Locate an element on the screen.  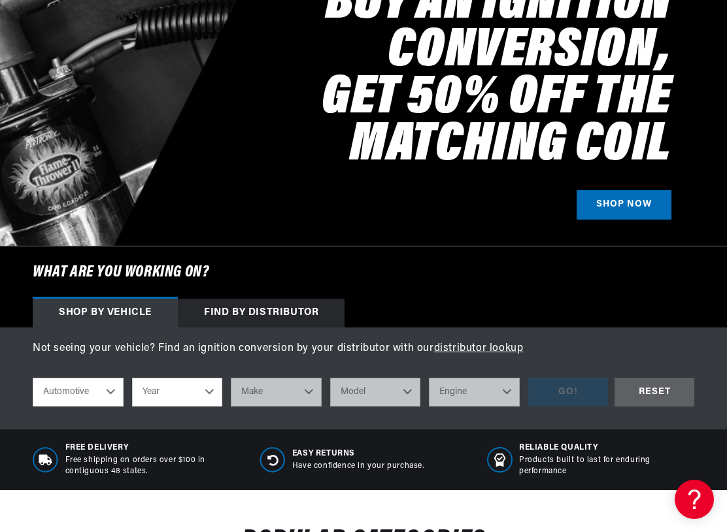
select: Engine is located at coordinates (474, 392).